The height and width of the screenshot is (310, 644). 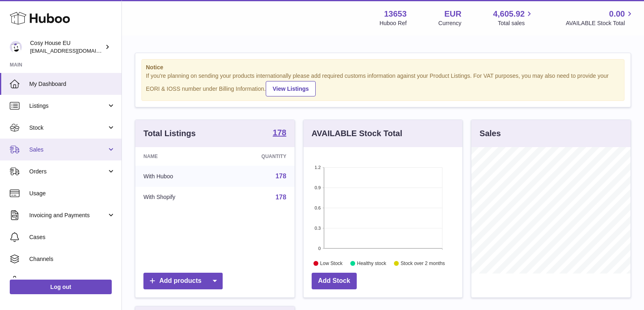 I want to click on h3: Total Listings, so click(x=170, y=133).